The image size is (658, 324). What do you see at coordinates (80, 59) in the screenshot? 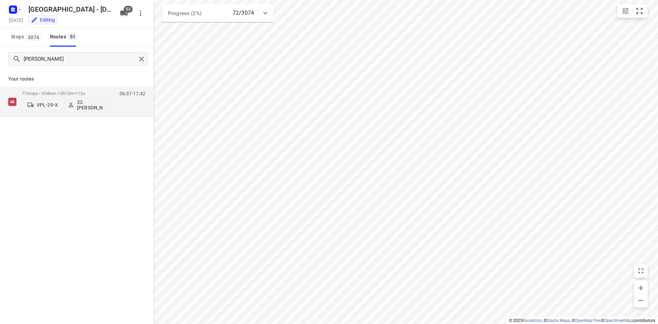
I see `input: Search routes` at bounding box center [80, 59].